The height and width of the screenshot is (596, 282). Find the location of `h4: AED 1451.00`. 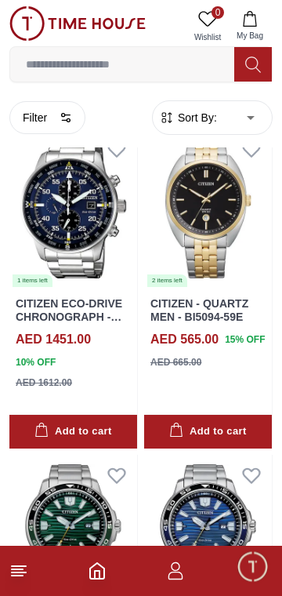

h4: AED 1451.00 is located at coordinates (53, 340).